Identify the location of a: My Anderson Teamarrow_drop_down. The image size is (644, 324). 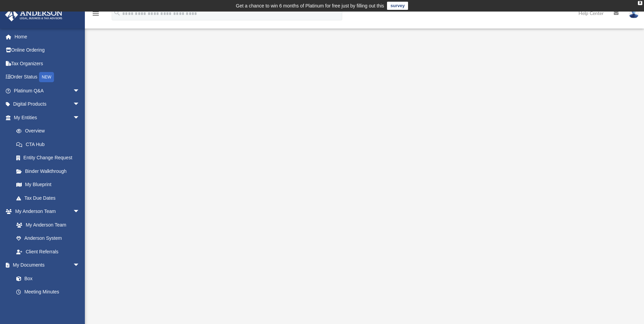
(45, 211).